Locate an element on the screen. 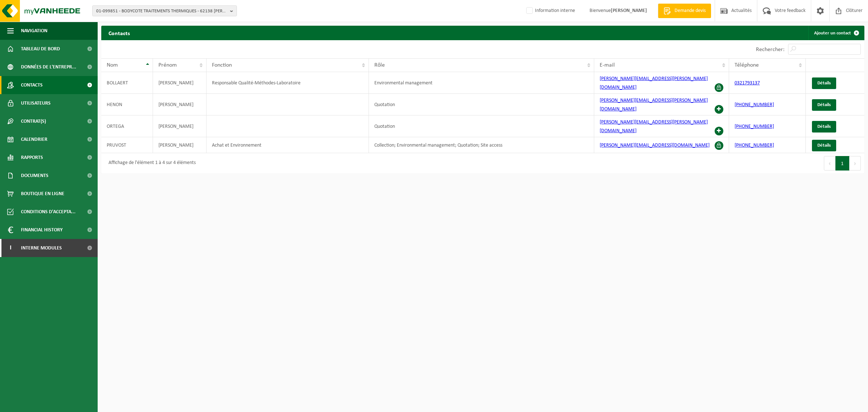  td: Environmental management is located at coordinates (481, 83).